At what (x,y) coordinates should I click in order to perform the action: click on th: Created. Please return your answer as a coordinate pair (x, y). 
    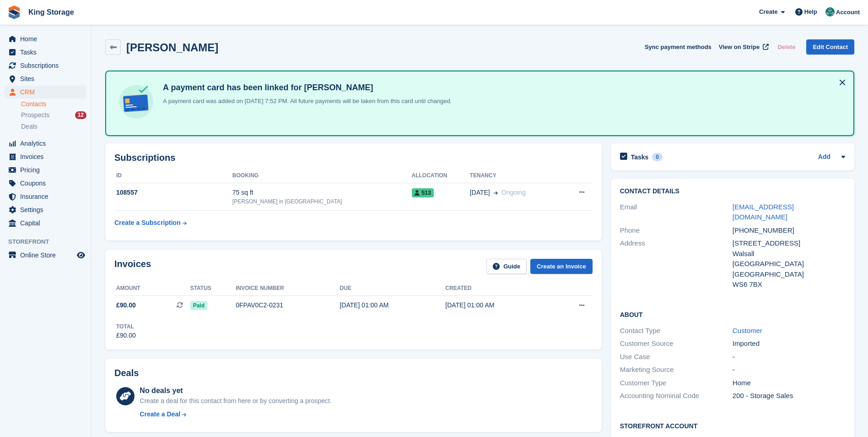
    Looking at the image, I should click on (498, 288).